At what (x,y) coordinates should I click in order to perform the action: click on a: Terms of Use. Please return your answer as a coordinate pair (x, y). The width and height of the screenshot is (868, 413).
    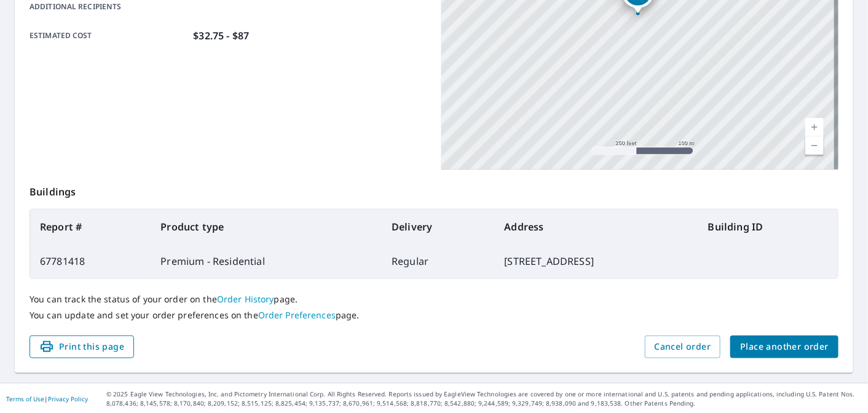
    Looking at the image, I should click on (25, 400).